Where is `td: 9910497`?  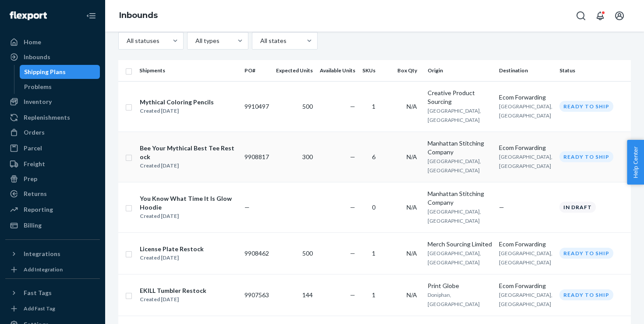
td: 9910497 is located at coordinates (257, 106).